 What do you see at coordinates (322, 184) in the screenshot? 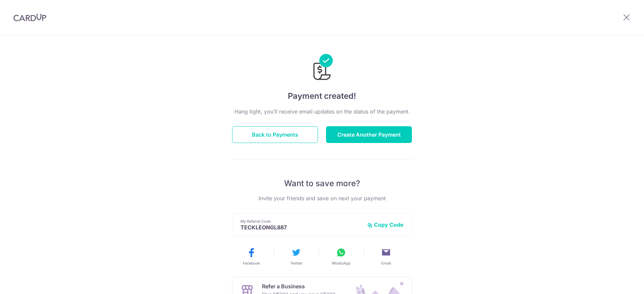
I see `p: Want to save more?` at bounding box center [322, 184].